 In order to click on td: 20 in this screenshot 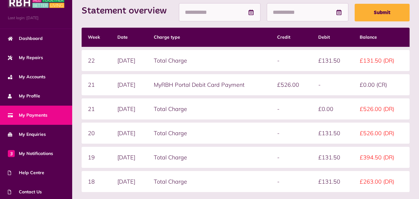, I will do `click(96, 133)`.